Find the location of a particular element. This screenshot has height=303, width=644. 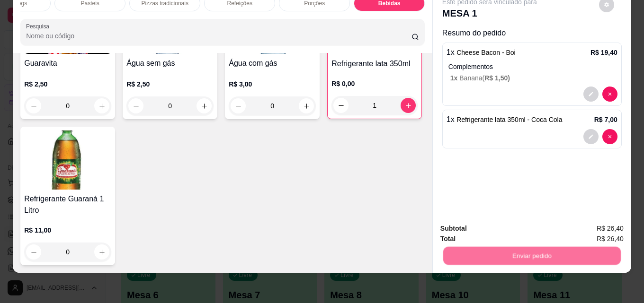

p: R$ 3,00 is located at coordinates (272, 84).